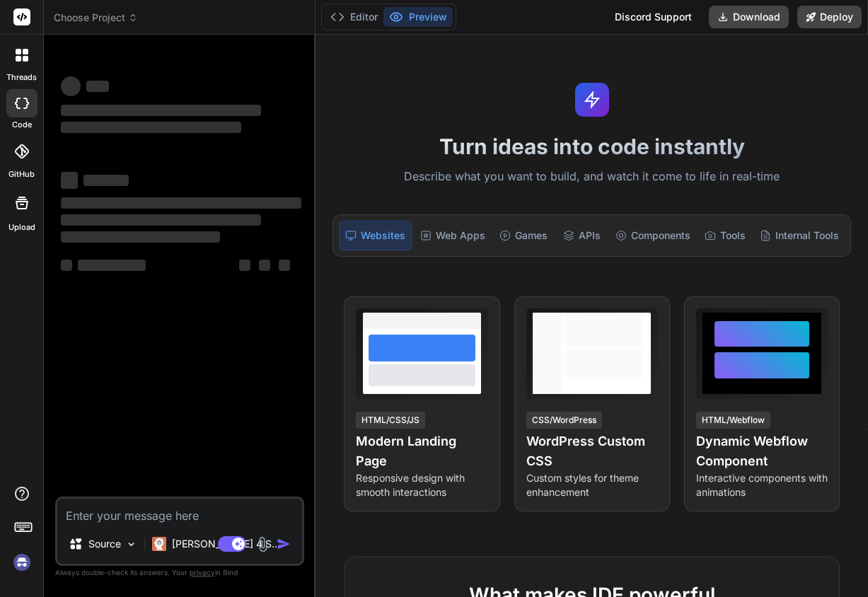 Image resolution: width=868 pixels, height=597 pixels. I want to click on img: signin, so click(22, 562).